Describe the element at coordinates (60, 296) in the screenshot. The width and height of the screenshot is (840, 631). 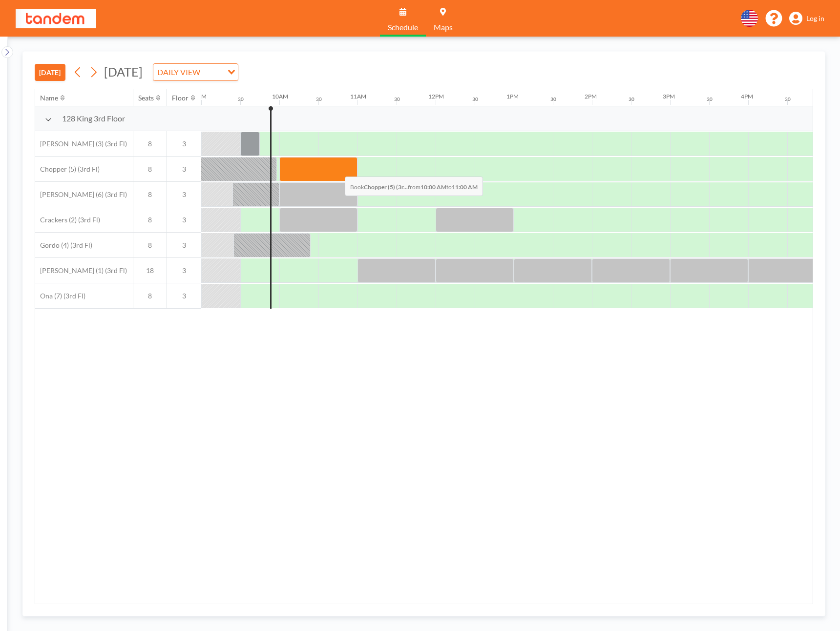
I see `span: Ona (7) (3rd Fl)` at that location.